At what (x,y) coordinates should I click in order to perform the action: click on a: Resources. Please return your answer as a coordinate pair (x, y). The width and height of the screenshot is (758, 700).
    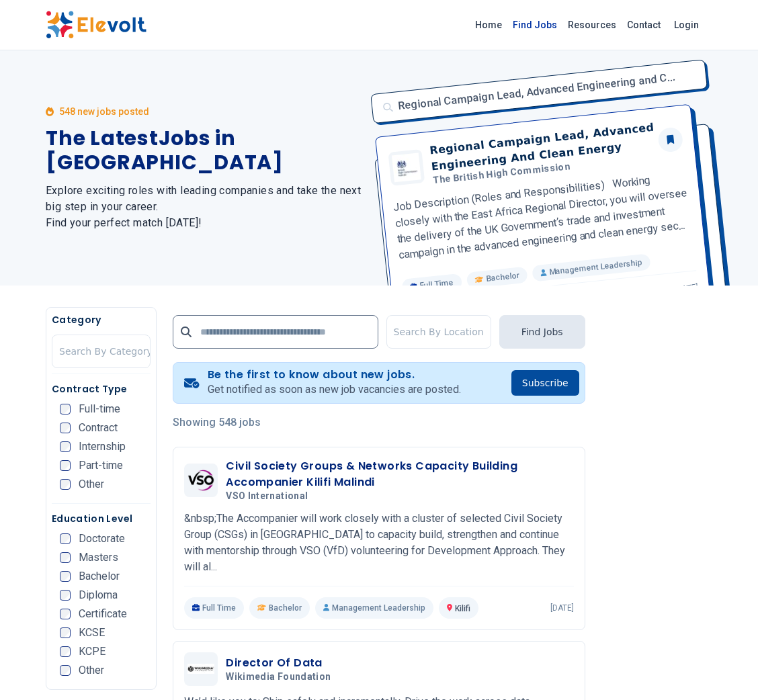
    Looking at the image, I should click on (592, 25).